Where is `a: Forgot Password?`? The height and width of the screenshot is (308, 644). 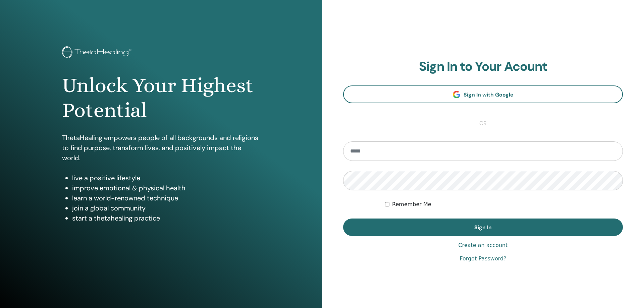 a: Forgot Password? is located at coordinates (483, 259).